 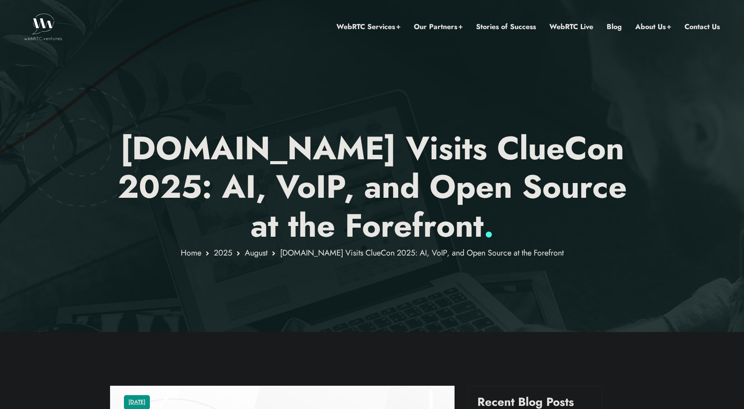 What do you see at coordinates (43, 27) in the screenshot?
I see `img: WebRTC.ventures` at bounding box center [43, 27].